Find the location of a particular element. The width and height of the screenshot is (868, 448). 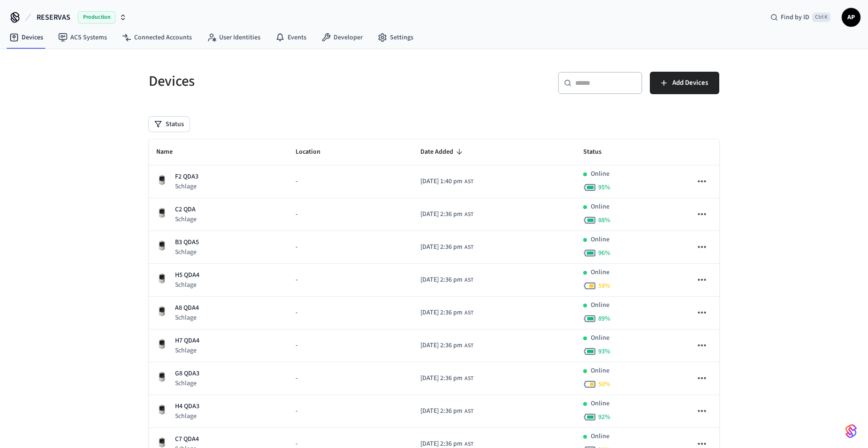

a: Settings is located at coordinates (395, 37).